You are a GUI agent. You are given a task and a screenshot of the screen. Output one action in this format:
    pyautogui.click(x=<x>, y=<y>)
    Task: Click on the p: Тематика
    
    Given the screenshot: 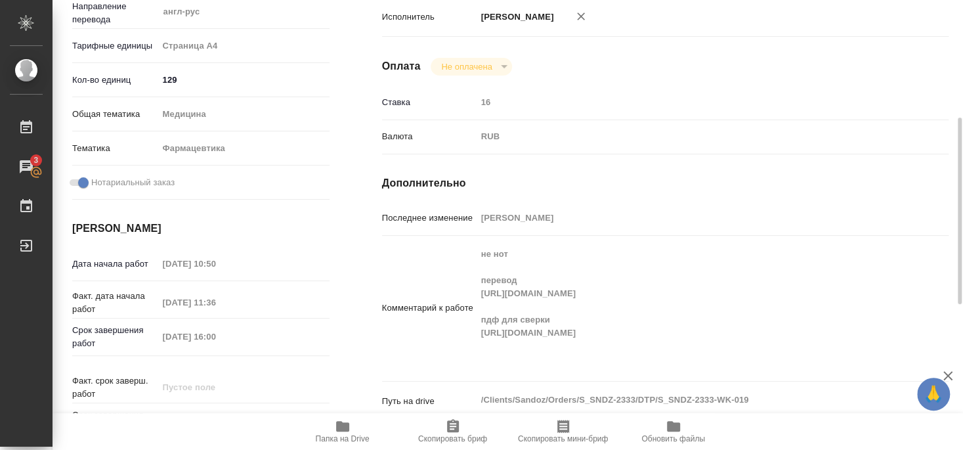 What is the action you would take?
    pyautogui.click(x=115, y=148)
    